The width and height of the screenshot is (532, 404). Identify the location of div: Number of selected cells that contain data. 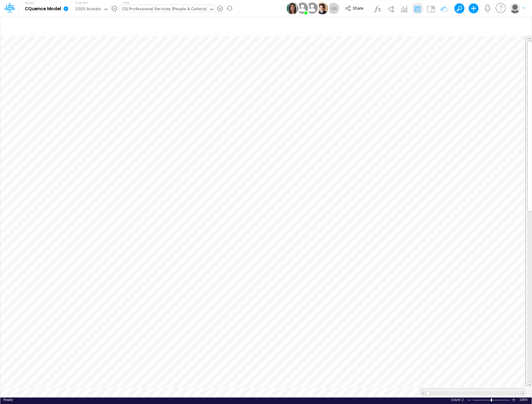
(457, 400).